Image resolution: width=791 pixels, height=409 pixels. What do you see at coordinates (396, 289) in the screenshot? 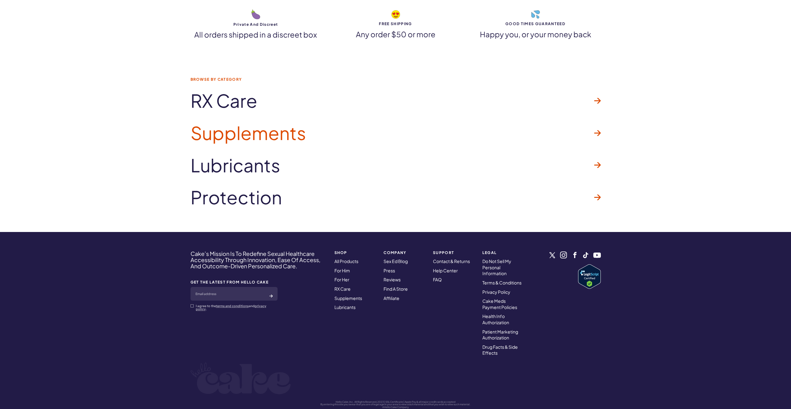
I see `a: Find A Store` at bounding box center [396, 289].